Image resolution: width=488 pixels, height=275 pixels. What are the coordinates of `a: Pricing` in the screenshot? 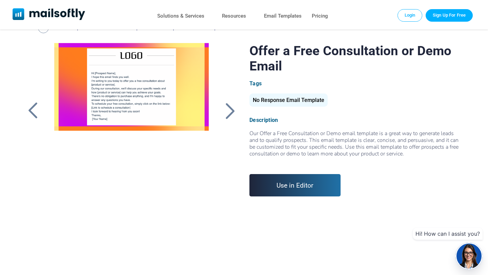 It's located at (320, 16).